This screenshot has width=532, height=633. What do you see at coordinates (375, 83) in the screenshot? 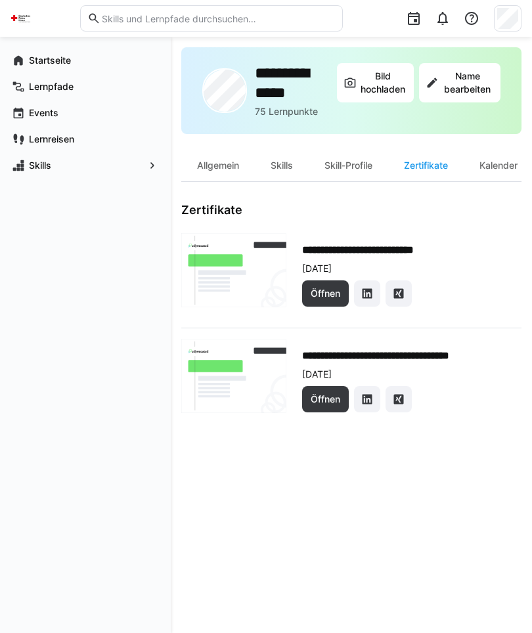
I see `button: Bild hochladen` at bounding box center [375, 83].